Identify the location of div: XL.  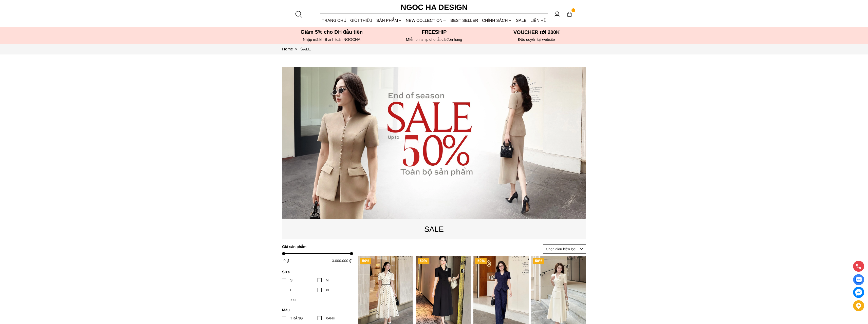
(328, 290).